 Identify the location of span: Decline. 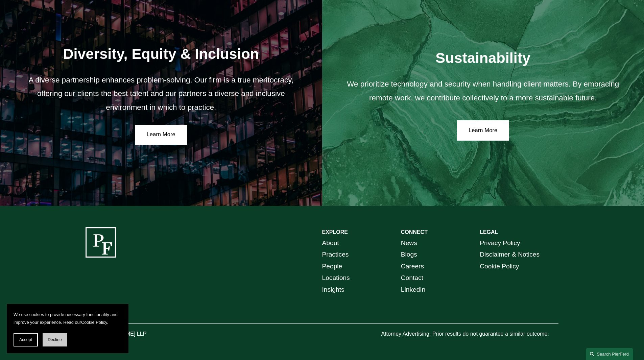
(55, 340).